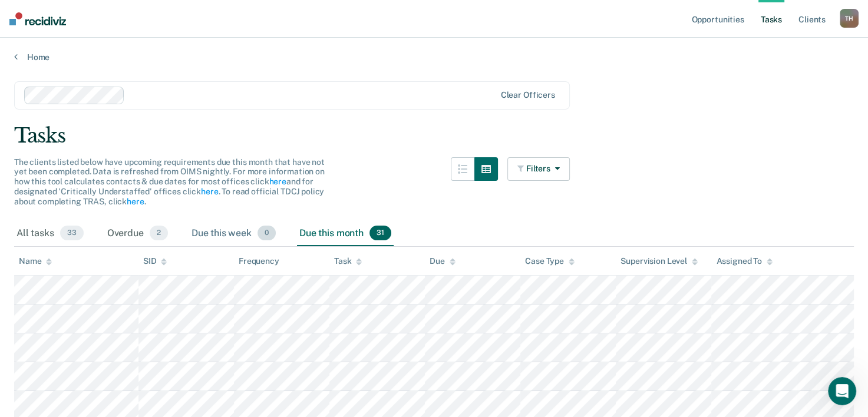 Image resolution: width=868 pixels, height=417 pixels. Describe the element at coordinates (434, 136) in the screenshot. I see `div: Tasks` at that location.